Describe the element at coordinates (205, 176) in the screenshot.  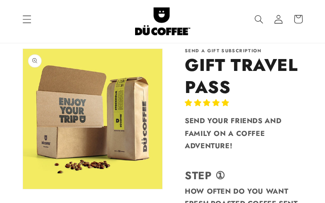
I see `span: Step ①` at that location.